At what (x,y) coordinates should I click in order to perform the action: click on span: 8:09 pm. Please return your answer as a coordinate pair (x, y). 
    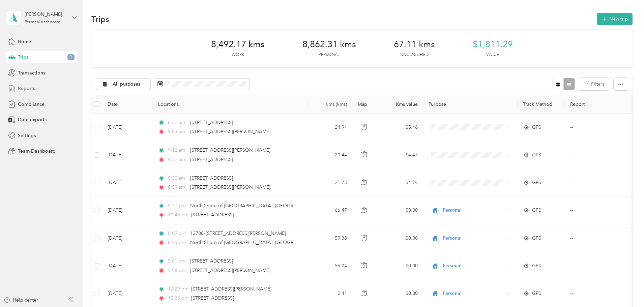
    Looking at the image, I should click on (178, 234).